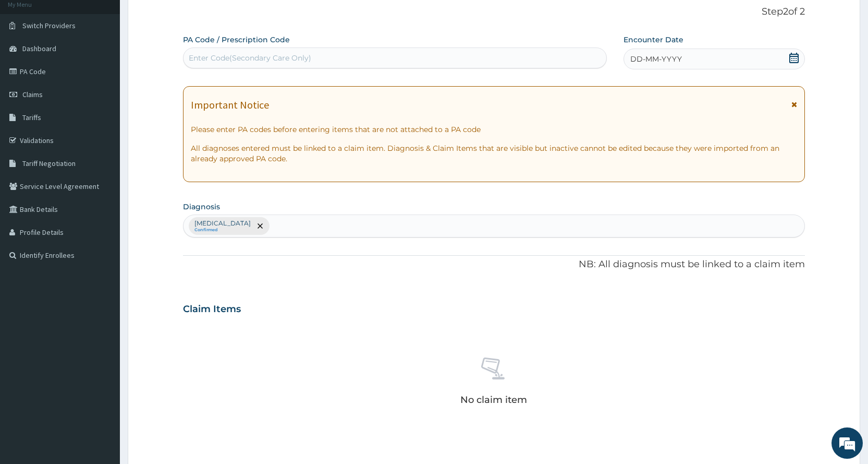  Describe the element at coordinates (494, 153) in the screenshot. I see `p: All diagnoses entered must be linked to a claim item. Diagnosis & Claim Items that are visible bu...` at that location.